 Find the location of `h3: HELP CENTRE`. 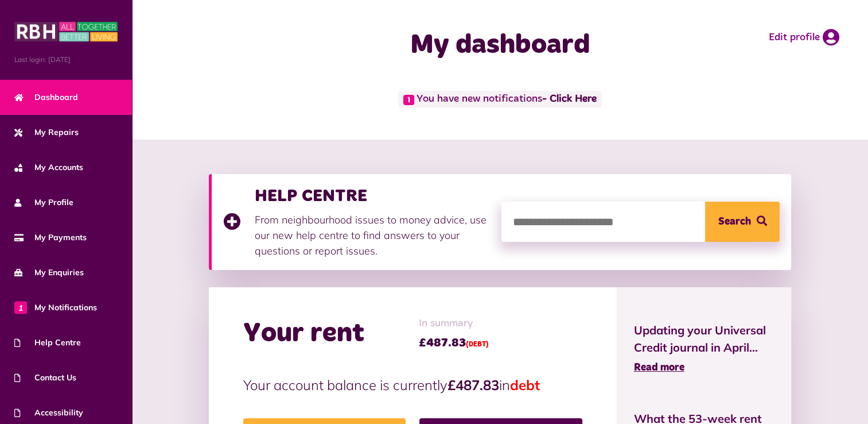

h3: HELP CENTRE is located at coordinates (372, 196).